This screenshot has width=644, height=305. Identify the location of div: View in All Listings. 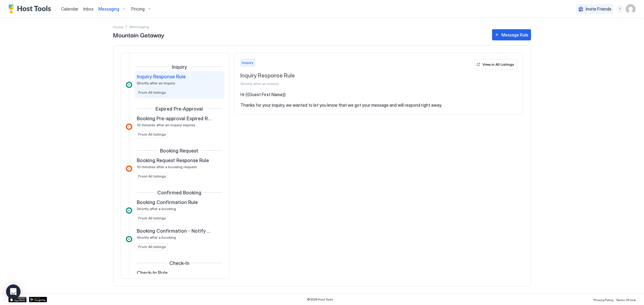
(499, 65).